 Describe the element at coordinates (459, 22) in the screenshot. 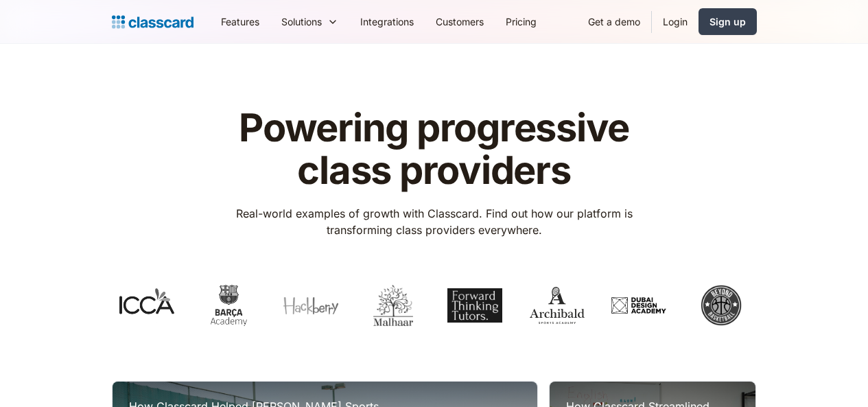

I see `a: Customers` at that location.